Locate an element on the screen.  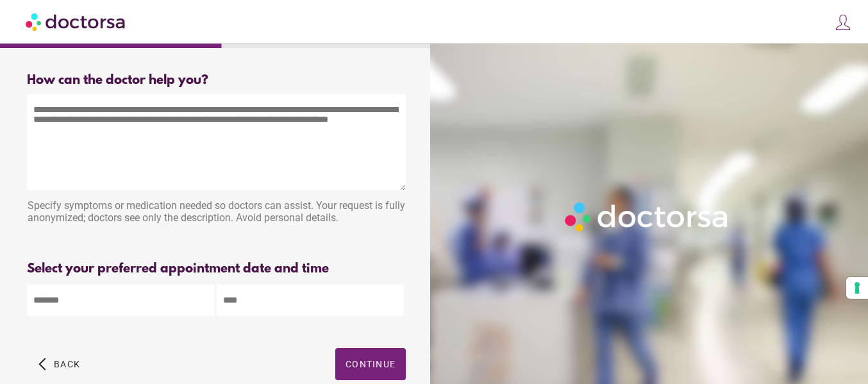
img: Logo-Doctorsa-trans-White-partial-flat.png is located at coordinates (647, 217).